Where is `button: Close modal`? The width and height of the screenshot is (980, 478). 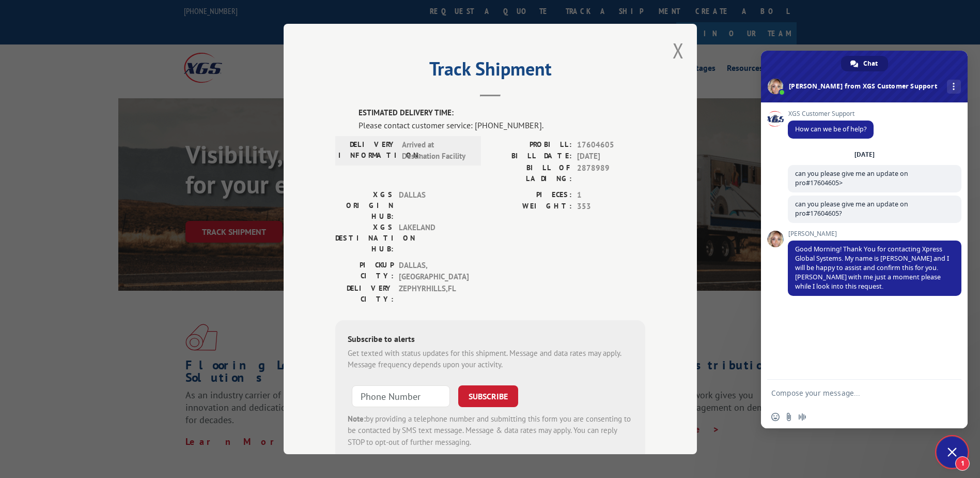
button: Close modal is located at coordinates (678, 50).